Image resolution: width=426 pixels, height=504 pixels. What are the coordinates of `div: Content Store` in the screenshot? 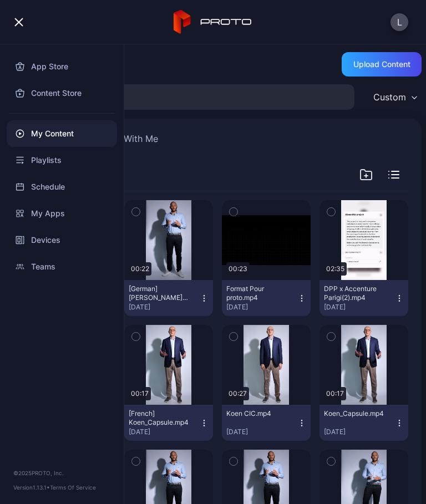 It's located at (61, 93).